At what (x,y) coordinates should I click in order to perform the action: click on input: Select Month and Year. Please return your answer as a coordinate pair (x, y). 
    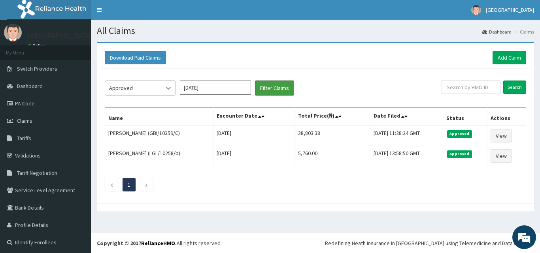
    Looking at the image, I should click on (215, 88).